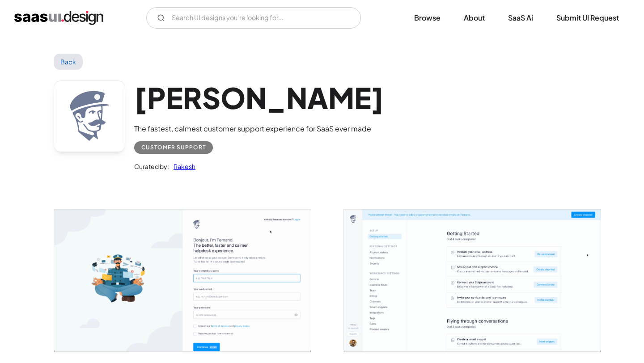 The height and width of the screenshot is (363, 644). What do you see at coordinates (472, 280) in the screenshot?
I see `img: 641e97596bd09b76a65059c4_Fernand%20-%20Getting%20Started.png` at bounding box center [472, 280].